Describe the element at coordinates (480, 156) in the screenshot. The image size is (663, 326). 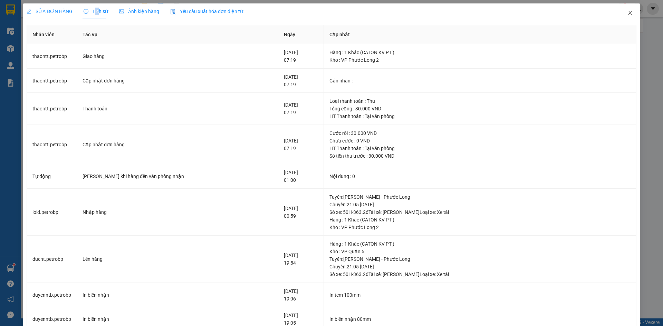
I see `div: Số tiền thu trước : 30.000 VND` at that location.